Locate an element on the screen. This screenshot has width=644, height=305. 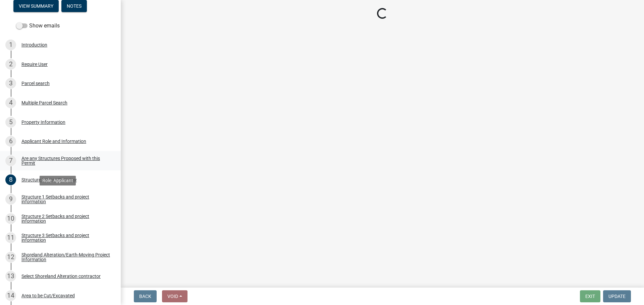
div: 3 is located at coordinates (10, 83).